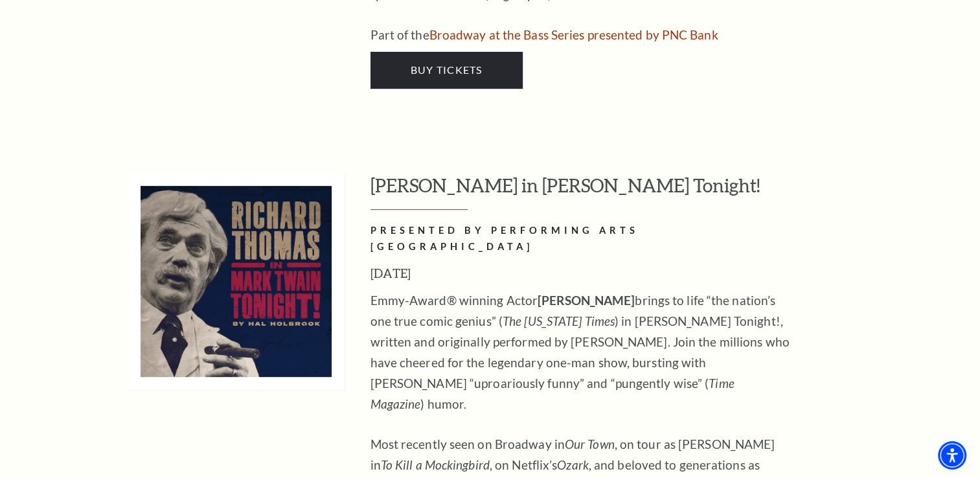  What do you see at coordinates (446, 70) in the screenshot?
I see `a: Buy Tickets` at bounding box center [446, 70].